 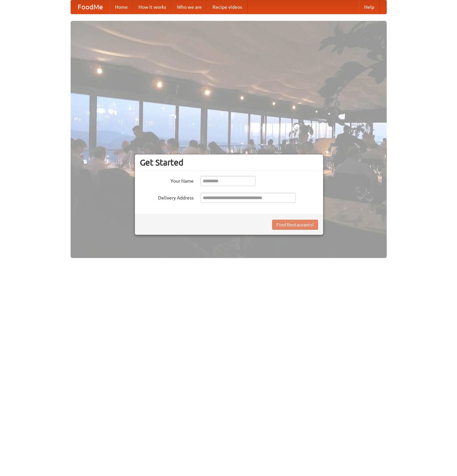 What do you see at coordinates (90, 7) in the screenshot?
I see `a: FoodMe` at bounding box center [90, 7].